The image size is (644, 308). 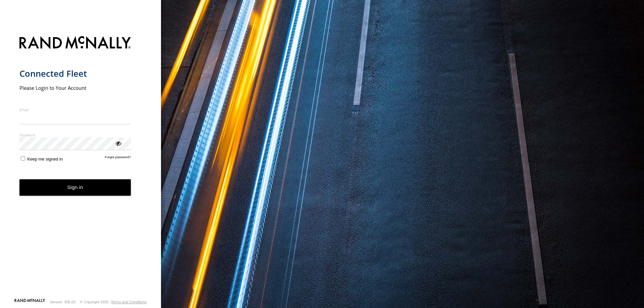 What do you see at coordinates (63, 302) in the screenshot?
I see `div: Version: 305.03` at bounding box center [63, 302].